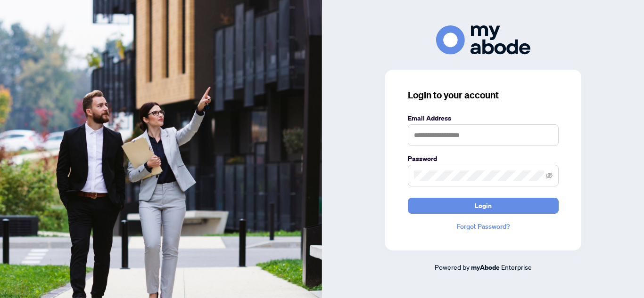 This screenshot has height=298, width=644. I want to click on img: ma-logo, so click(483, 39).